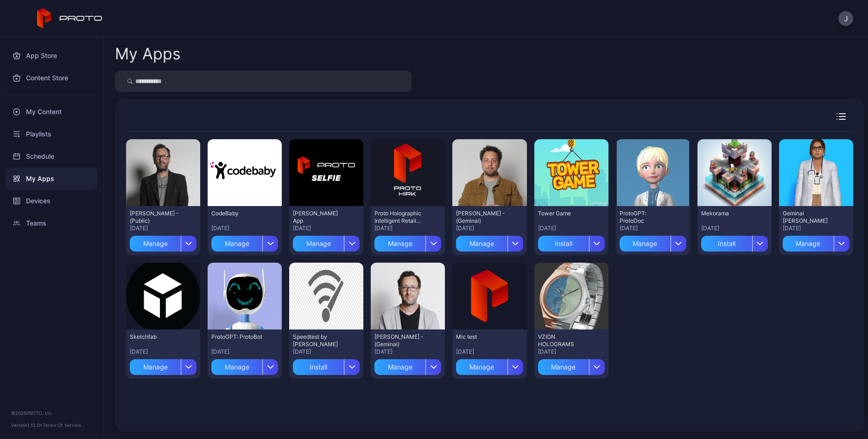 Image resolution: width=868 pixels, height=439 pixels. Describe the element at coordinates (27, 425) in the screenshot. I see `span: Version 1.12.0 •` at that location.